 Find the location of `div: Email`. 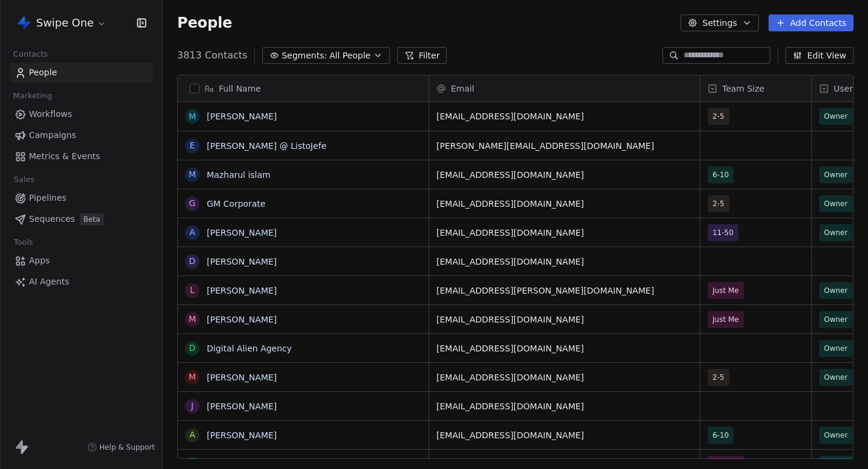

div: Email is located at coordinates (564, 88).